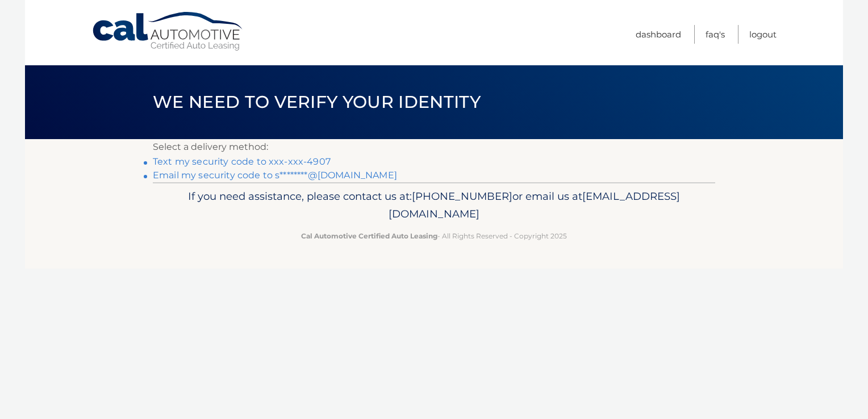 This screenshot has width=868, height=419. I want to click on a: Dashboard, so click(659, 34).